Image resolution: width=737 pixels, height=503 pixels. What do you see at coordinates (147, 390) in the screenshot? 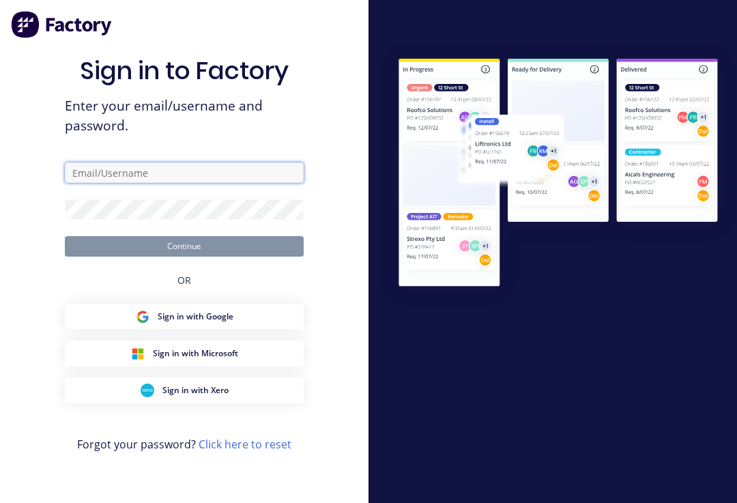
I see `img: Xero Sign in` at bounding box center [147, 390].